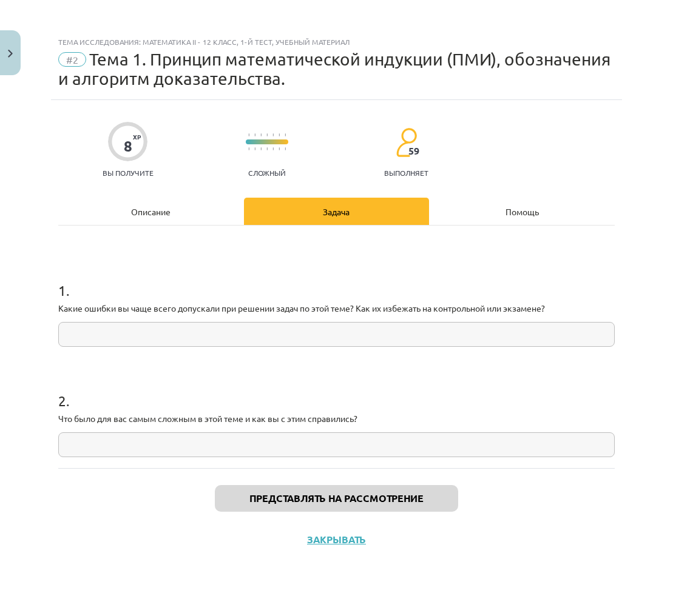  I want to click on font: Помощь, so click(522, 212).